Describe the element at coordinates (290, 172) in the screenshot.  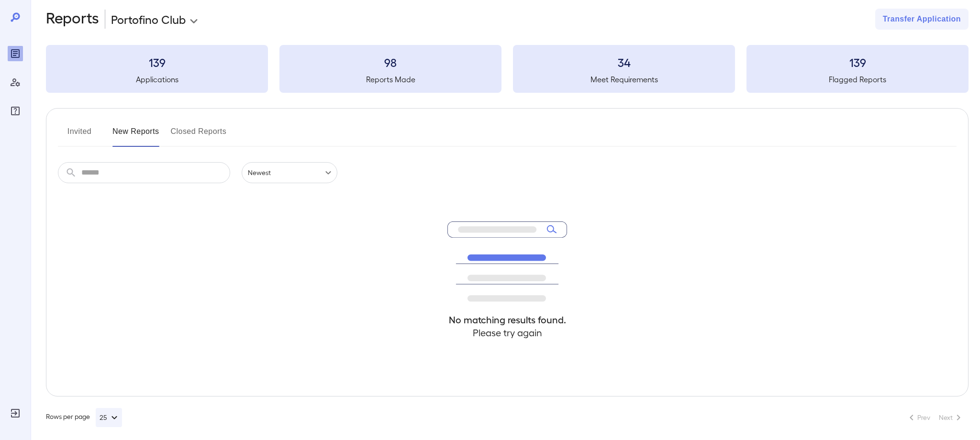
I see `div: Newest` at that location.